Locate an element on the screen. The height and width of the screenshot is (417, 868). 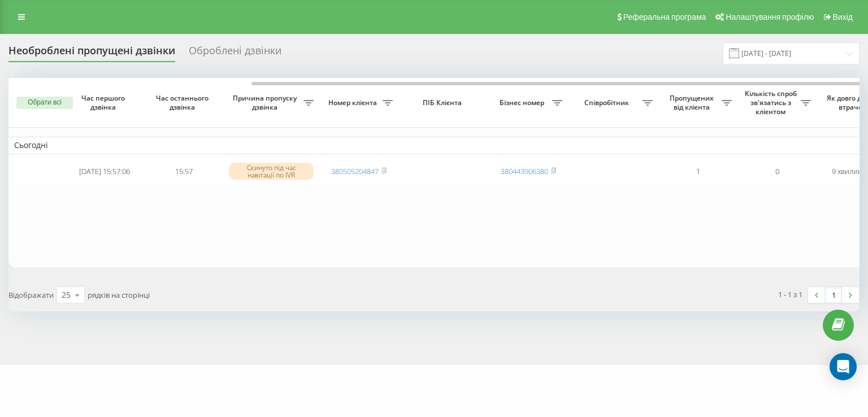
button: Обрати всі is located at coordinates (45, 102).